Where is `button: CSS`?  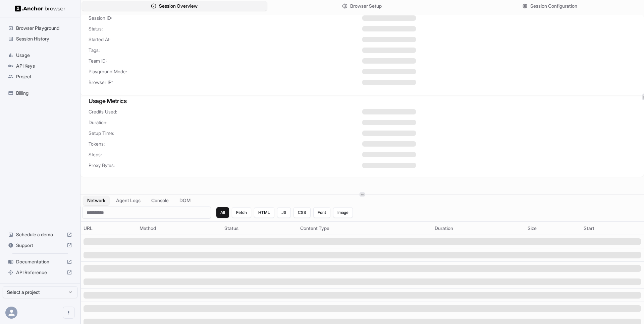 button: CSS is located at coordinates (302, 213).